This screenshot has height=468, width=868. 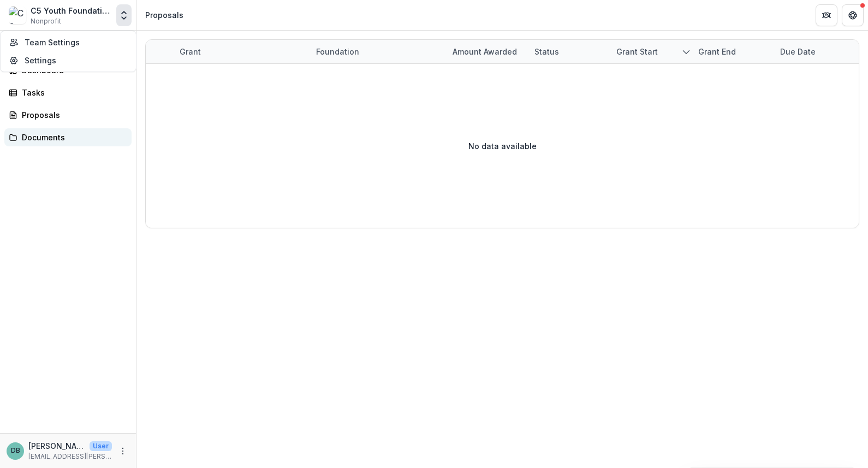 What do you see at coordinates (15, 451) in the screenshot?
I see `div: Daneshe Bethune` at bounding box center [15, 451].